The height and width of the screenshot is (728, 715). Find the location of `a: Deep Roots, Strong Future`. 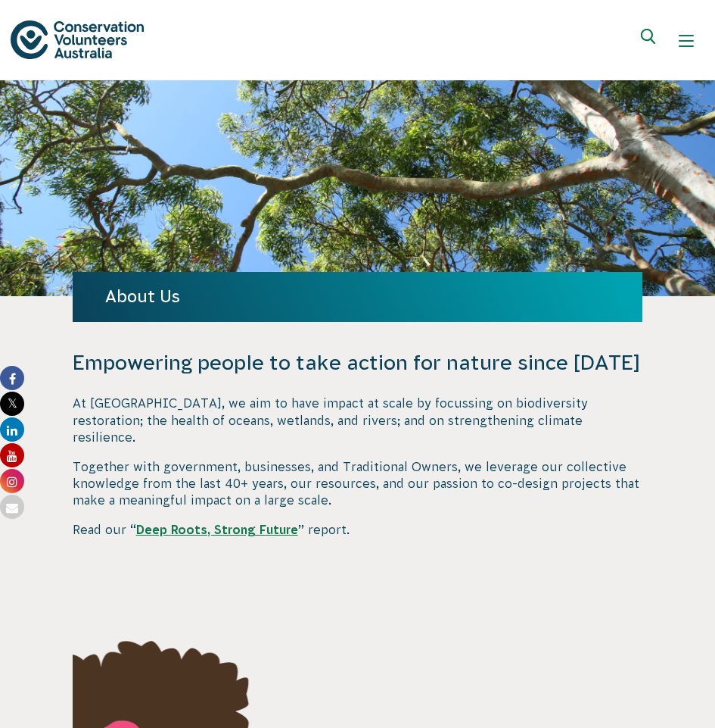

a: Deep Roots, Strong Future is located at coordinates (218, 530).